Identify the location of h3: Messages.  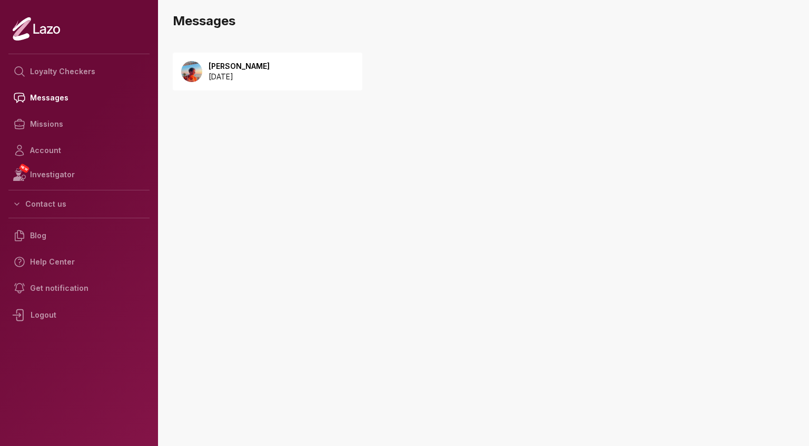
(487, 21).